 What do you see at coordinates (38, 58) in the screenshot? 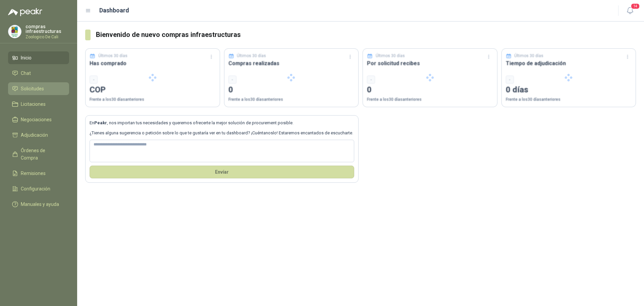
I see `a: Inicio` at bounding box center [38, 58].